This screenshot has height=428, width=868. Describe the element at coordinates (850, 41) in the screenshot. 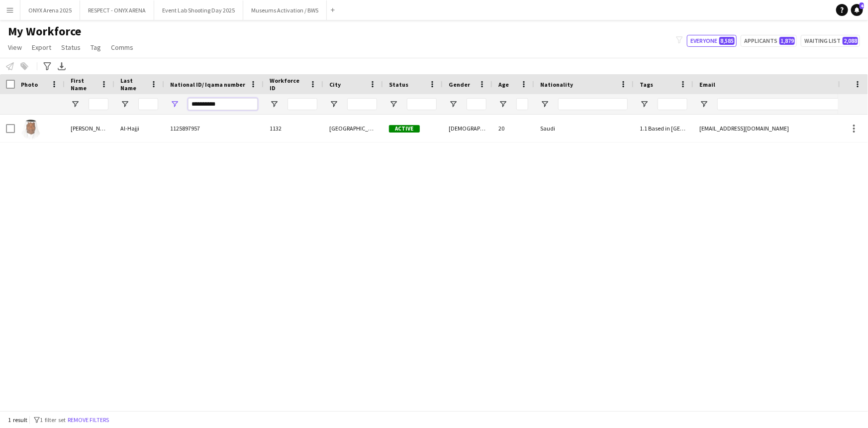

I see `span: 2,088` at that location.